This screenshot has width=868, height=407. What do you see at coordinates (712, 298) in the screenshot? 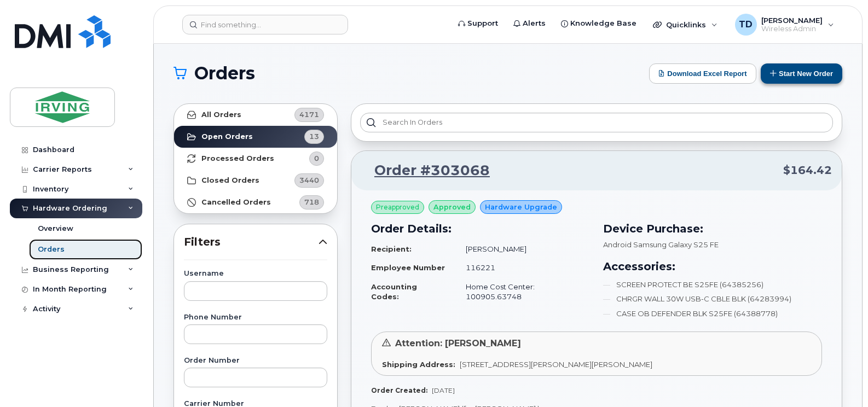
I see `li: CHRGR WALL 30W USB-C CBLE BLK (64283994)` at bounding box center [712, 298].